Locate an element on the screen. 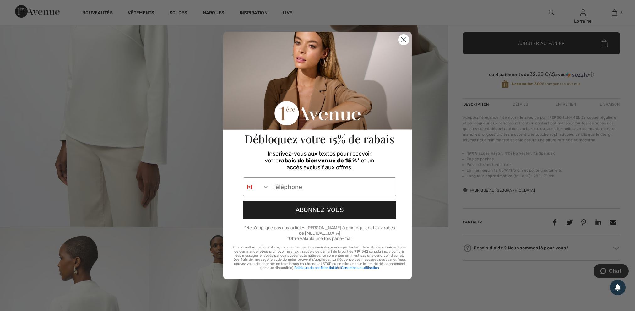 The height and width of the screenshot is (311, 635). span: Débloquez votre 15% de rabais is located at coordinates (319, 139).